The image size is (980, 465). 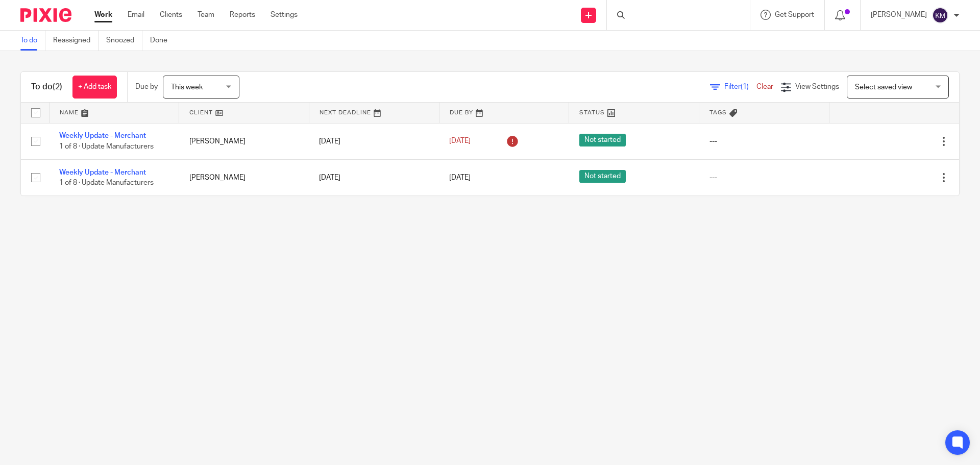 I want to click on a: Email, so click(x=136, y=15).